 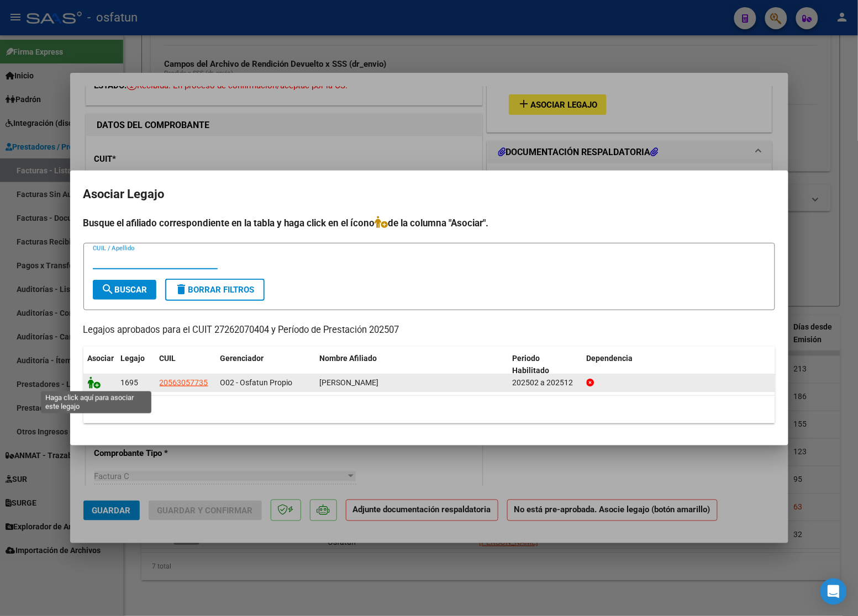 What do you see at coordinates (429, 194) in the screenshot?
I see `h2: Asociar Legajo` at bounding box center [429, 194].